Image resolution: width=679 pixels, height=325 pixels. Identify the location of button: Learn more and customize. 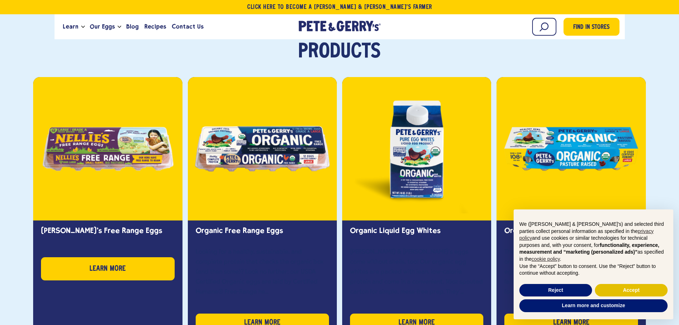
(594, 306).